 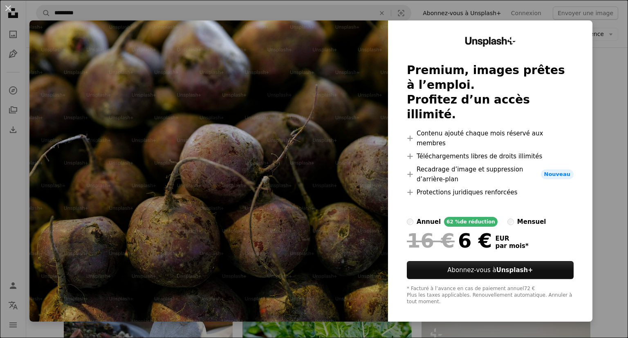 What do you see at coordinates (490, 156) in the screenshot?
I see `li: Téléchargements libres de droits illimités` at bounding box center [490, 156].